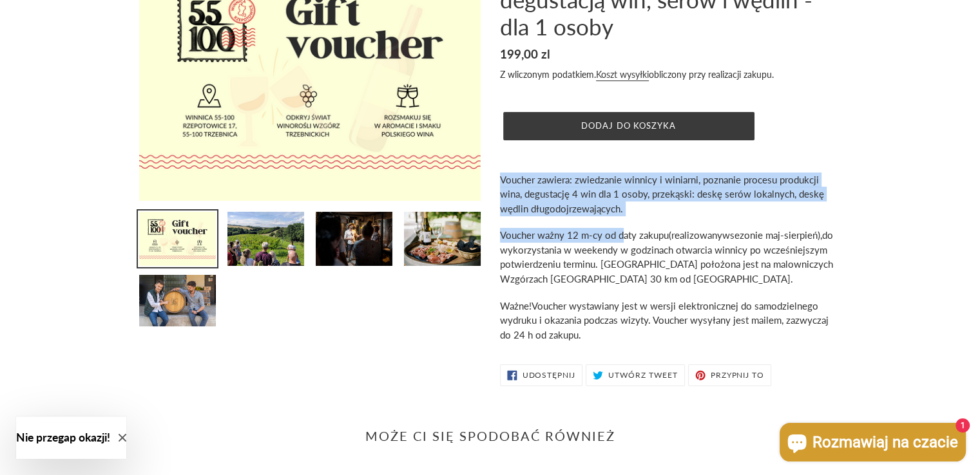 Image resolution: width=980 pixels, height=475 pixels. What do you see at coordinates (622, 74) in the screenshot?
I see `a: Koszt wysyłki` at bounding box center [622, 74].